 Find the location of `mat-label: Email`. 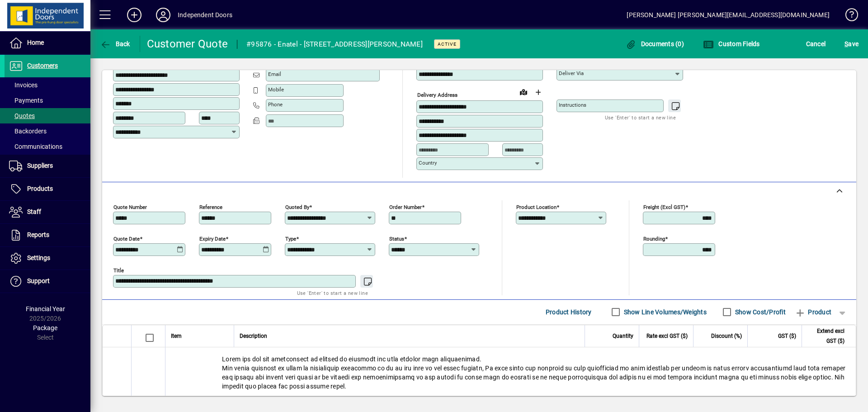

mat-label: Email is located at coordinates (274, 74).